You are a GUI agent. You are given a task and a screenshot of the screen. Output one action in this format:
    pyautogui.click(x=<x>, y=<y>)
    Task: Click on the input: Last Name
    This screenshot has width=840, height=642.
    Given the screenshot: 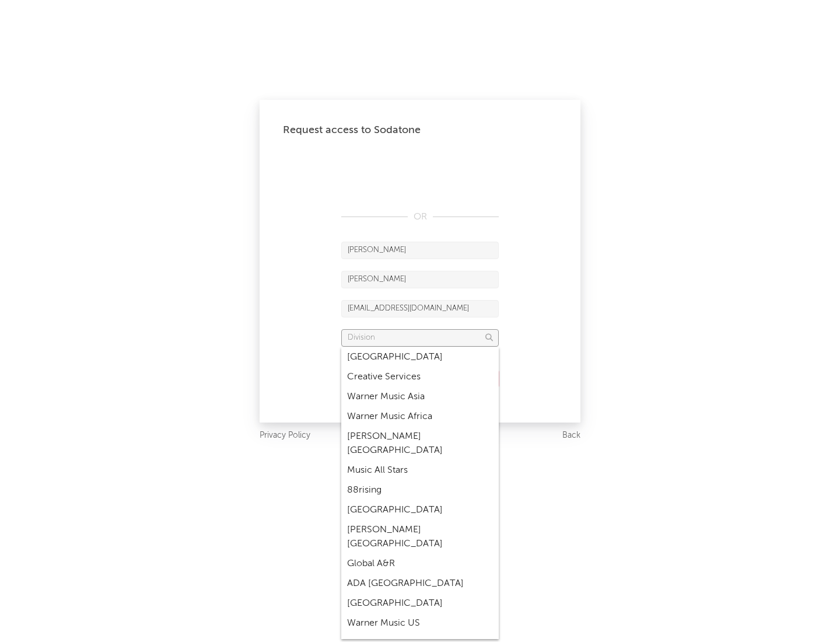 What is the action you would take?
    pyautogui.click(x=420, y=279)
    